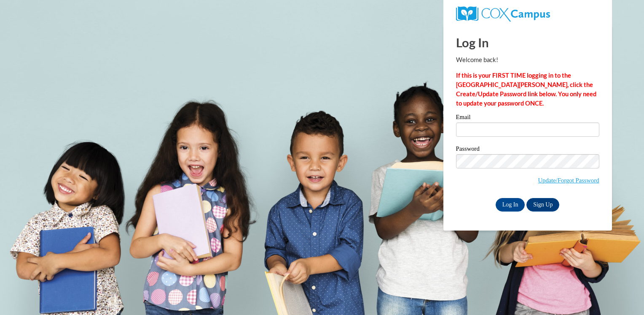  I want to click on a: Sign Up, so click(543, 205).